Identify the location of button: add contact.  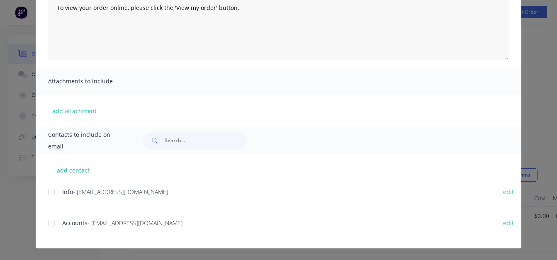
(73, 170).